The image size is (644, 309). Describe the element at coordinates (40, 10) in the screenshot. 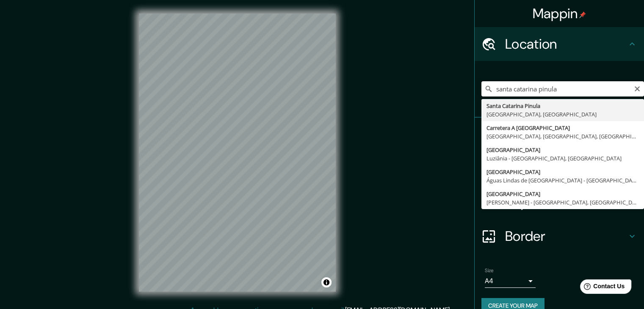

I see `span: Contact Us` at that location.